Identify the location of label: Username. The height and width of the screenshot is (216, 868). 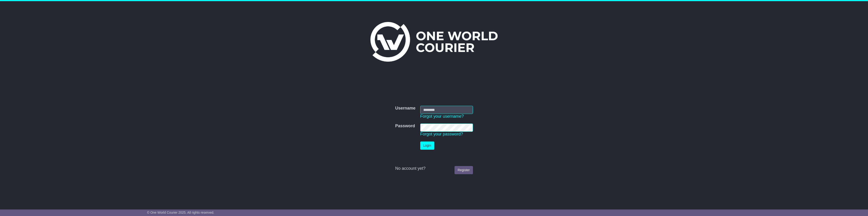
(405, 108).